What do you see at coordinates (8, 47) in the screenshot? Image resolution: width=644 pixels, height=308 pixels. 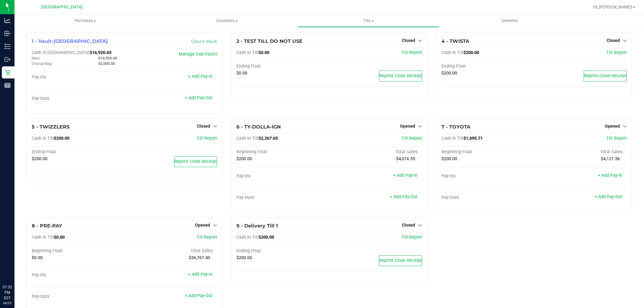 I see `inline-svg: Inventory` at bounding box center [8, 47].